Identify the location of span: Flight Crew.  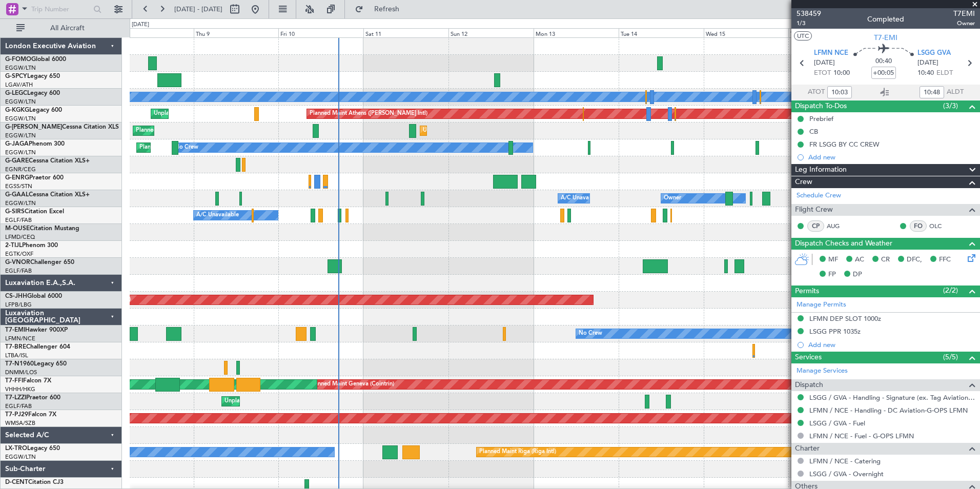
(814, 210).